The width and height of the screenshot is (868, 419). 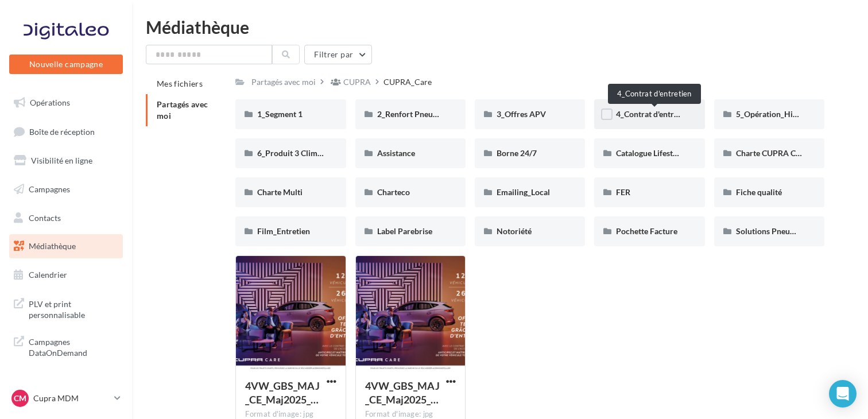 What do you see at coordinates (66, 275) in the screenshot?
I see `a: Calendrier` at bounding box center [66, 275].